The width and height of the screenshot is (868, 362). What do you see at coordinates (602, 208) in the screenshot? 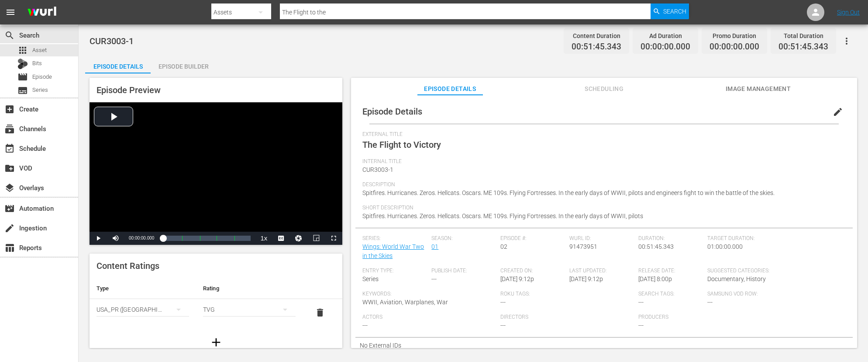
I see `span: Short Description` at bounding box center [602, 208].